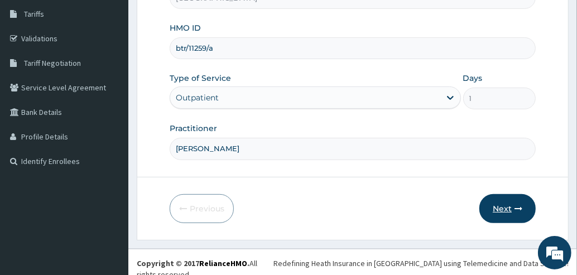 The image size is (577, 275). I want to click on label: Practitioner, so click(193, 128).